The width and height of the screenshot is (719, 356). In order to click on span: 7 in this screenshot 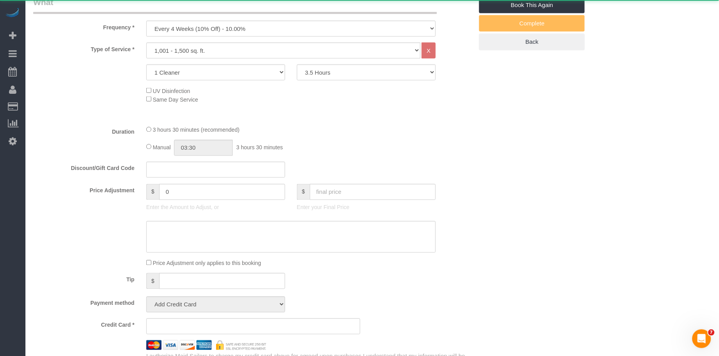, I will do `click(711, 333)`.